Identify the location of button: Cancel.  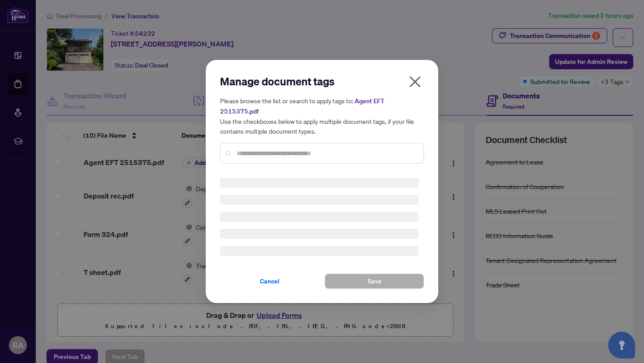
(270, 281).